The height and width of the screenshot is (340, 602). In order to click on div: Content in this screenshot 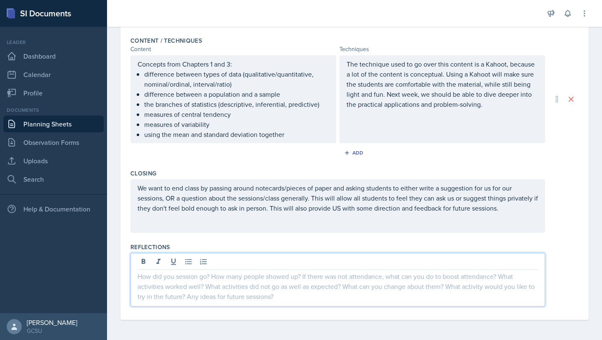, I will do `click(233, 49)`.